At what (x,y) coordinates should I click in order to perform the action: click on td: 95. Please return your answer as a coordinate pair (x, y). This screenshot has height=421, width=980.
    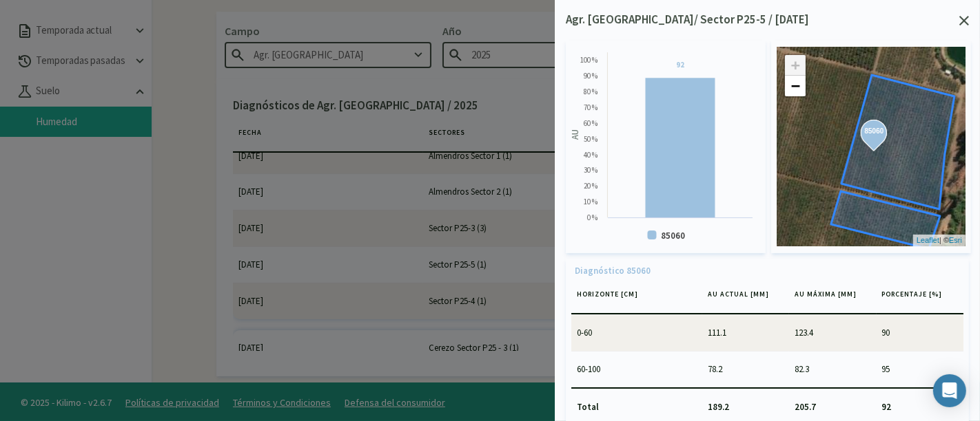
    Looking at the image, I should click on (920, 369).